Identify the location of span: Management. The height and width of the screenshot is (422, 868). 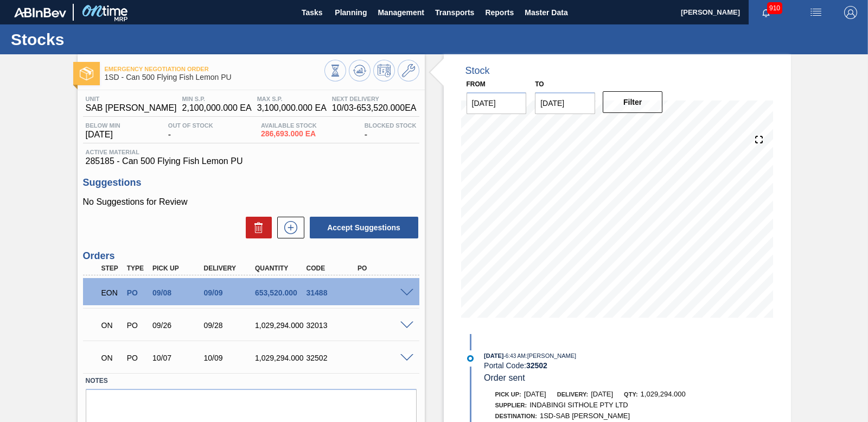
(401, 12).